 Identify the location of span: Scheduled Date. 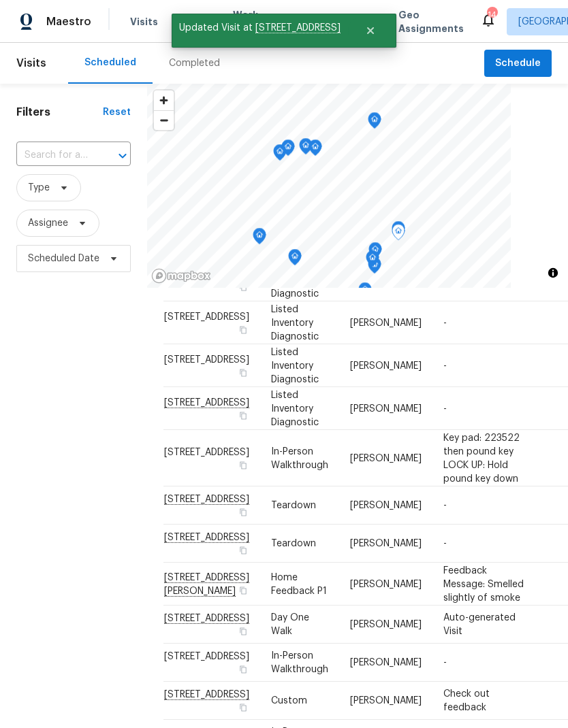
(63, 258).